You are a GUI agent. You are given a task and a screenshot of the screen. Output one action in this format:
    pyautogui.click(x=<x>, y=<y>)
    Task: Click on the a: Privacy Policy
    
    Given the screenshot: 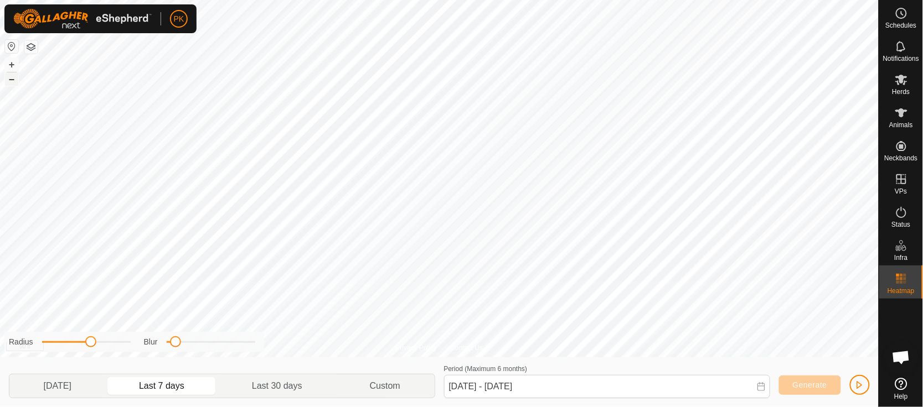 What is the action you would take?
    pyautogui.click(x=416, y=348)
    